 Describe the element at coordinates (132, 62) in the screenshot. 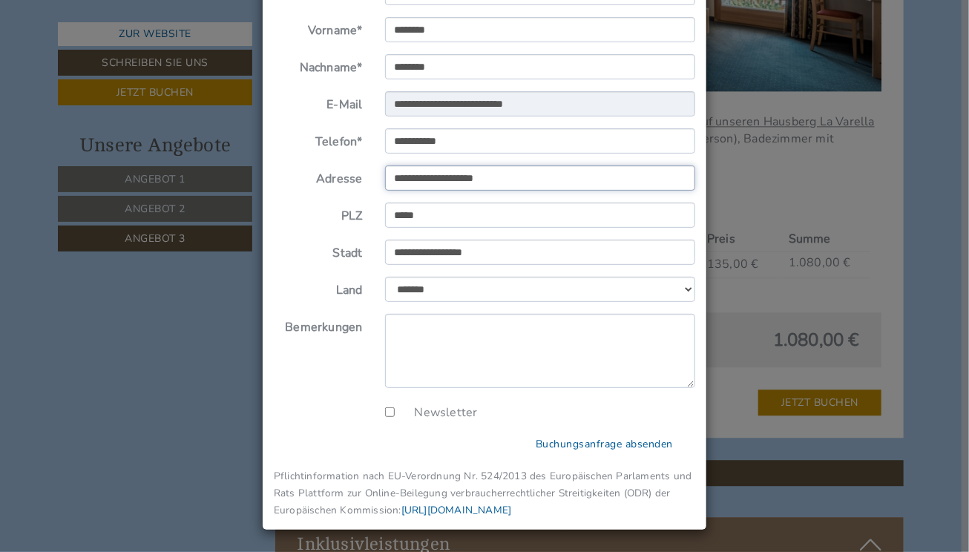

I see `div: Guten Tag, wie können wir Ihnen helfen?` at that location.